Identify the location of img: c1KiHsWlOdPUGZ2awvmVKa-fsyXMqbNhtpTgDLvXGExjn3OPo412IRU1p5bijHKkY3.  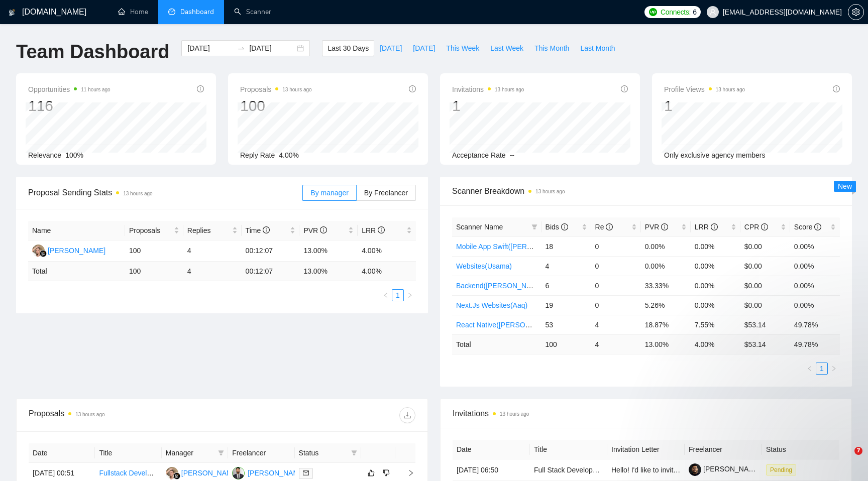
(695, 469).